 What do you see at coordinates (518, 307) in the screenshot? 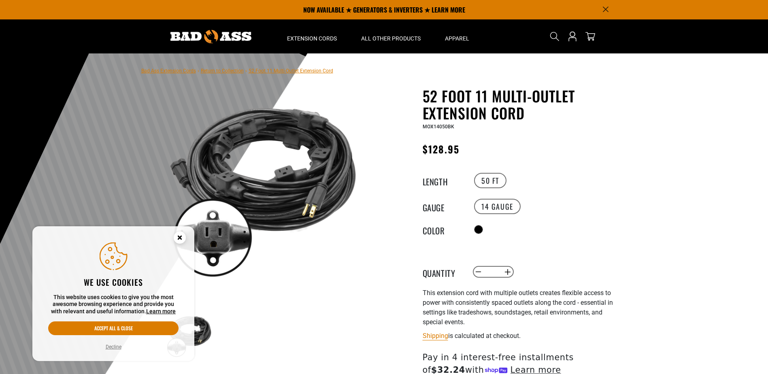
I see `span: This extension cord with multiple outlets creates flexible access to power with consistently spac...` at bounding box center [518, 307].